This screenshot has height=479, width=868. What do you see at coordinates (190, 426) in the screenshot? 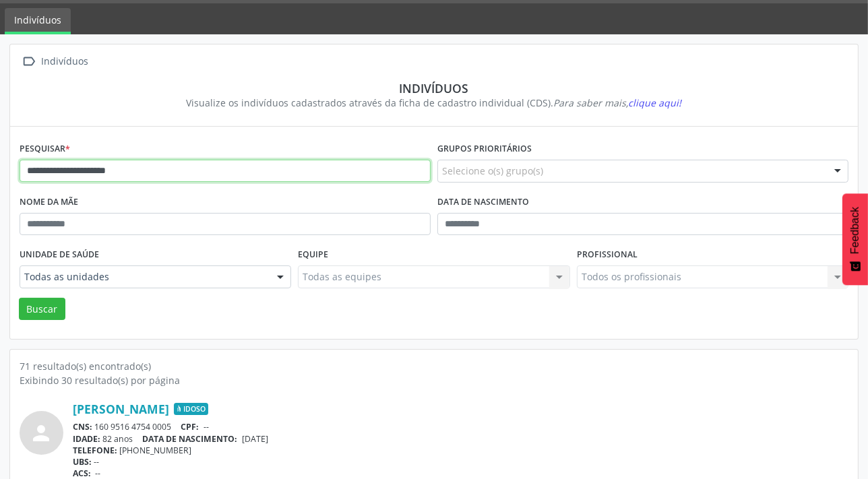
I see `span: CPF:` at bounding box center [190, 426].